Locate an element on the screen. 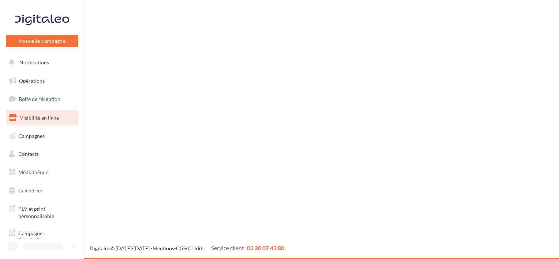  span: Contacts is located at coordinates (29, 154).